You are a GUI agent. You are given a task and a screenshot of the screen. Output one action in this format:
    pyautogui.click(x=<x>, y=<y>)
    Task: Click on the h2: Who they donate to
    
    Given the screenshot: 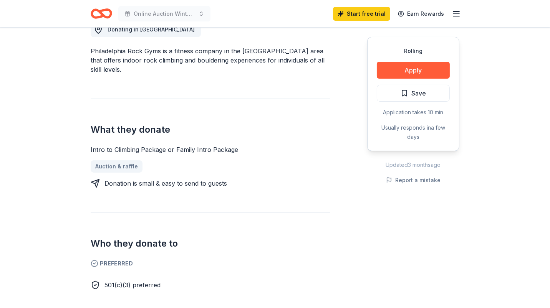 What is the action you would take?
    pyautogui.click(x=210, y=244)
    